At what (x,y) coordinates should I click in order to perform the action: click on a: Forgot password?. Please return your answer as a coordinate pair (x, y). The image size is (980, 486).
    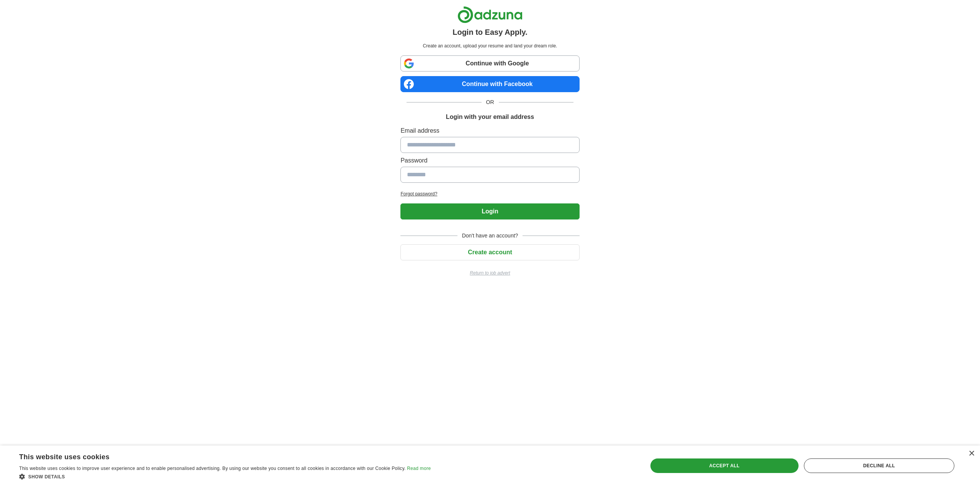
    Looking at the image, I should click on (490, 194).